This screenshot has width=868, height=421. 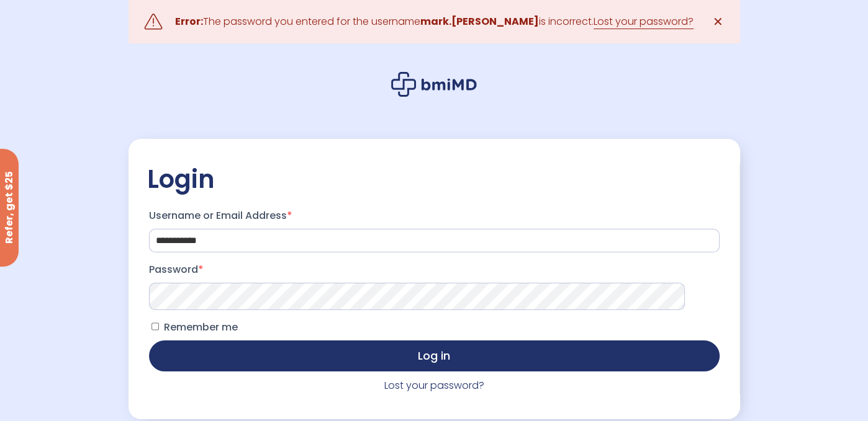 I want to click on button: Log in, so click(x=434, y=356).